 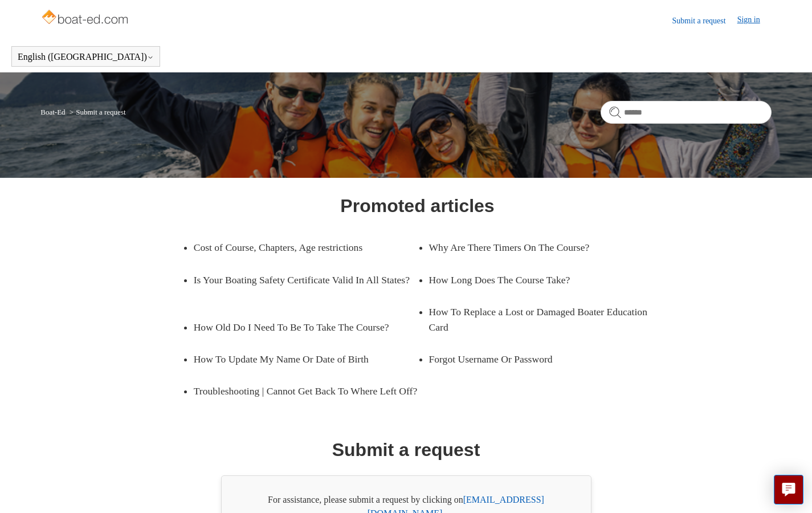 I want to click on a: Is Your Boating Safety Certificate Valid In All States?, so click(x=305, y=280).